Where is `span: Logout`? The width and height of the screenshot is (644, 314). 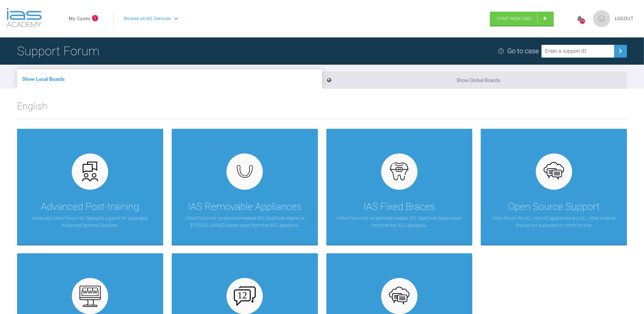
span: Logout is located at coordinates (623, 19).